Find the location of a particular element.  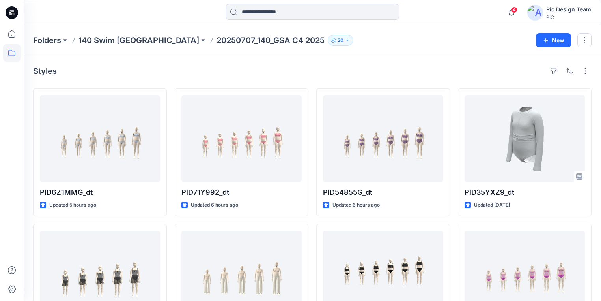

p: 20250707_140_GSA C4 2025 is located at coordinates (271, 40).